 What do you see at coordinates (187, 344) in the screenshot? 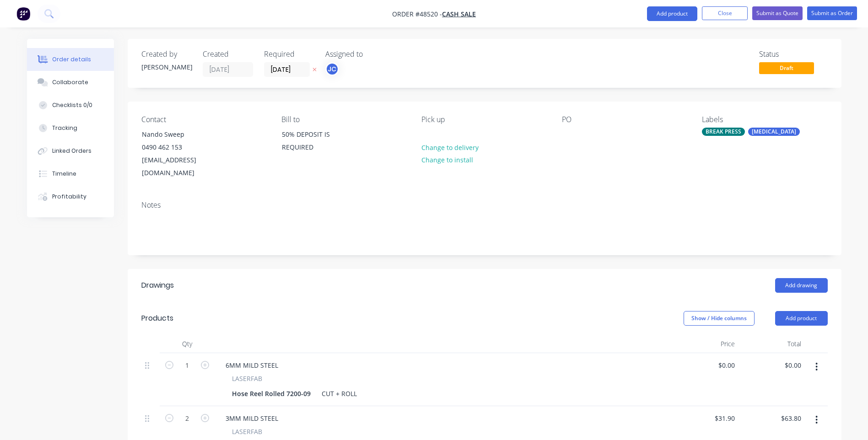
I see `div: Qty` at bounding box center [187, 344].